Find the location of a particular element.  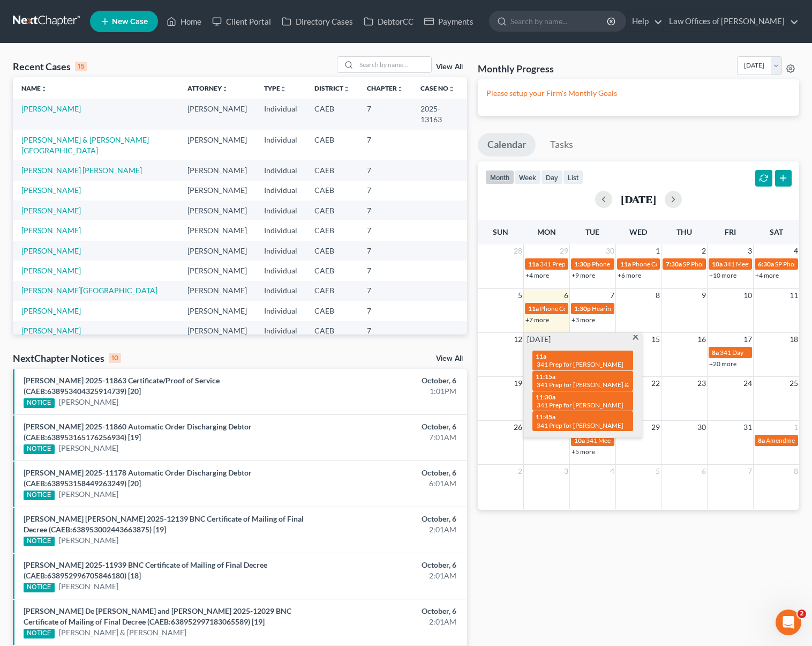

a: Nameunfold_more is located at coordinates (34, 88).